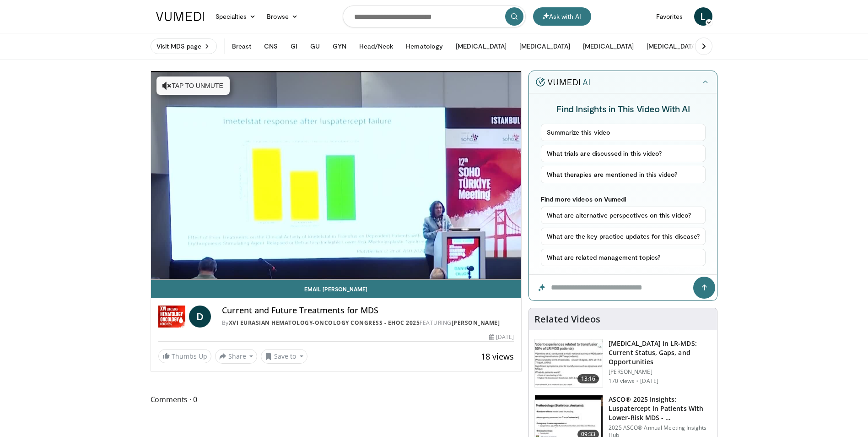 Image resolution: width=868 pixels, height=437 pixels. What do you see at coordinates (284, 356) in the screenshot?
I see `button: Save to` at bounding box center [284, 356].